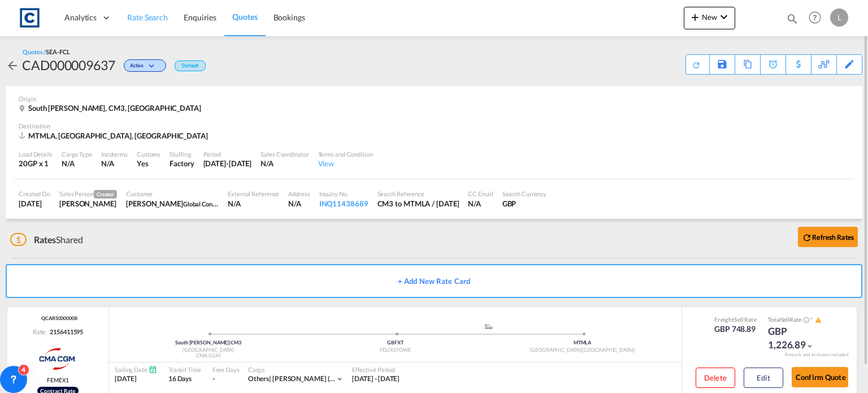 This screenshot has width=868, height=393. What do you see at coordinates (709, 17) in the screenshot?
I see `span: New` at bounding box center [709, 17].